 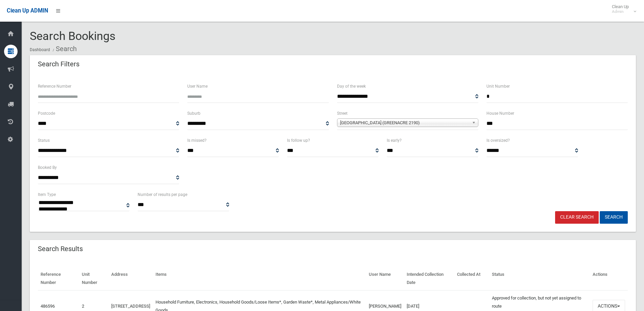 I want to click on label: Item Type, so click(x=46, y=194).